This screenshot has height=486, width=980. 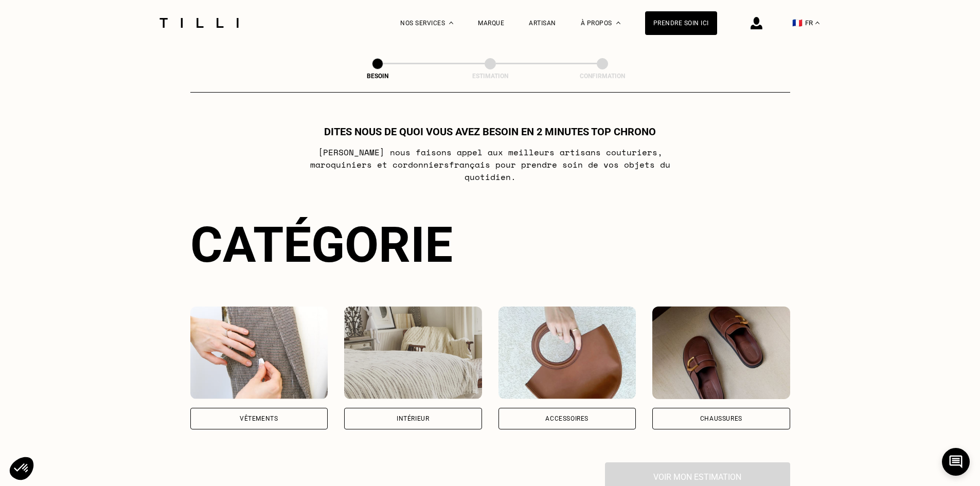 What do you see at coordinates (259, 419) in the screenshot?
I see `div: Vêtements` at bounding box center [259, 419].